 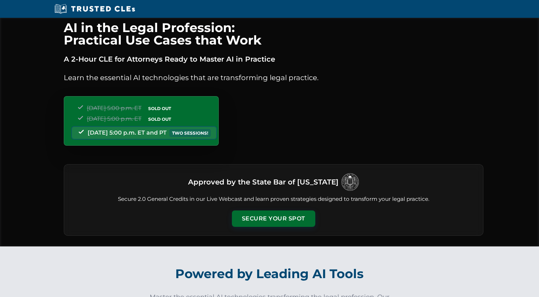 What do you see at coordinates (270, 274) in the screenshot?
I see `h2: Powered by Leading AI Tools` at bounding box center [270, 274].